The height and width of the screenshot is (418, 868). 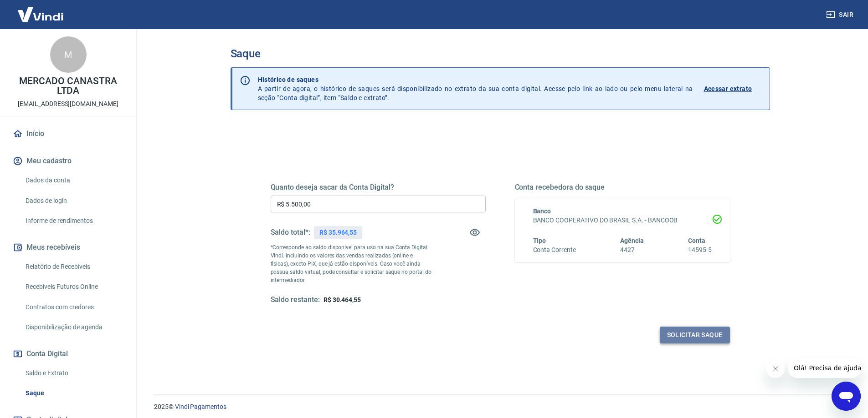 What do you see at coordinates (733, 88) in the screenshot?
I see `a: Acessar extrato` at bounding box center [733, 88].